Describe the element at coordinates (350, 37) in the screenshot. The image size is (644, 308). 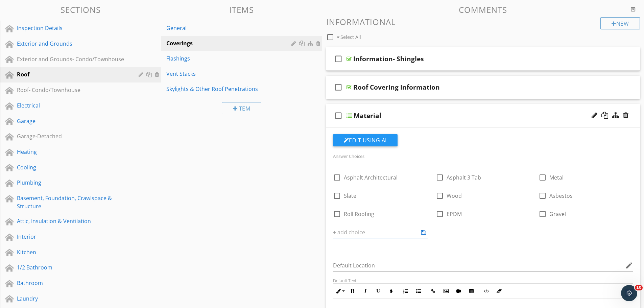
I see `span: Select All` at that location.